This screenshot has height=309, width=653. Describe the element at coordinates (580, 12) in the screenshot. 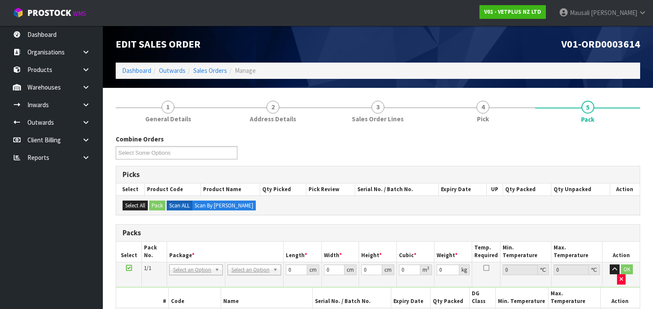

I see `span: Mausali` at that location.